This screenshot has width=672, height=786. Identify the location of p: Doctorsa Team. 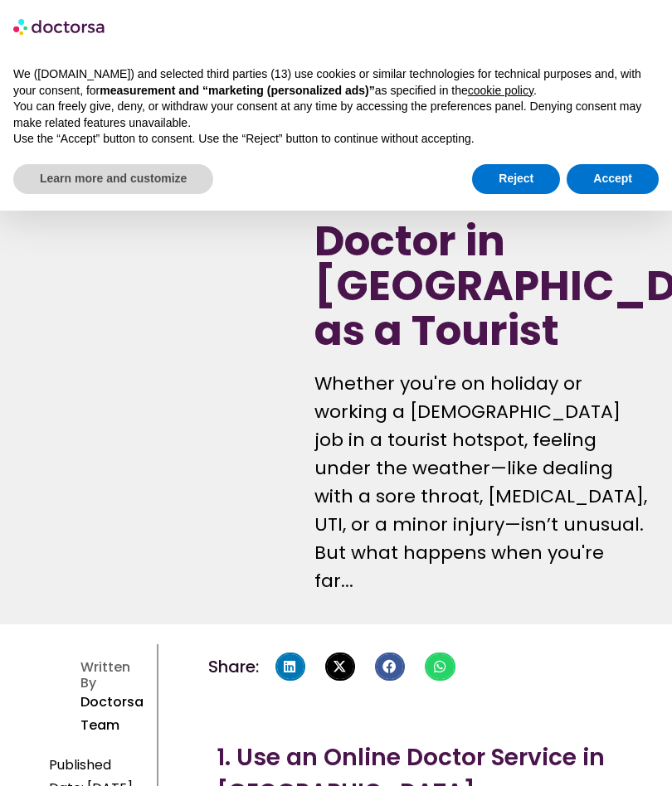
(113, 714).